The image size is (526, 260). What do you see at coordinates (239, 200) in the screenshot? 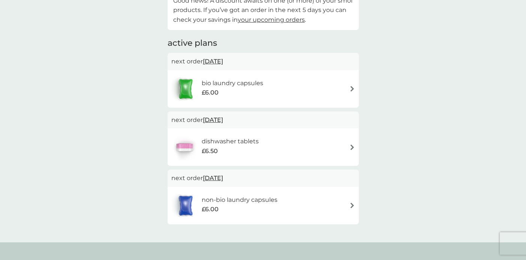
I see `h6: non-bio laundry capsules` at bounding box center [239, 200].